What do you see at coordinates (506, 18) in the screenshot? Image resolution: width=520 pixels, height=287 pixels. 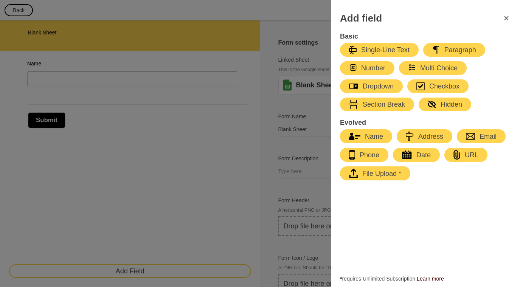 I see `svg: FormClose` at bounding box center [506, 18].